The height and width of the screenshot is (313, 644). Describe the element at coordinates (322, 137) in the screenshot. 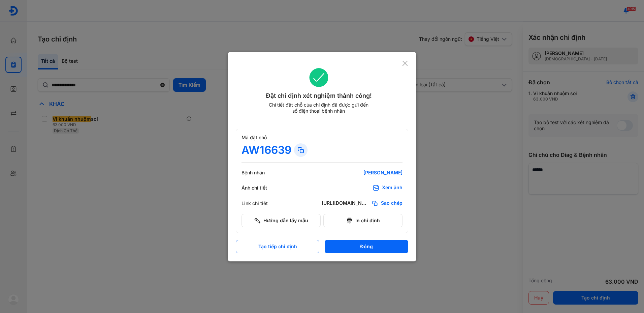

I see `div: Mã đặt chỗ` at that location.